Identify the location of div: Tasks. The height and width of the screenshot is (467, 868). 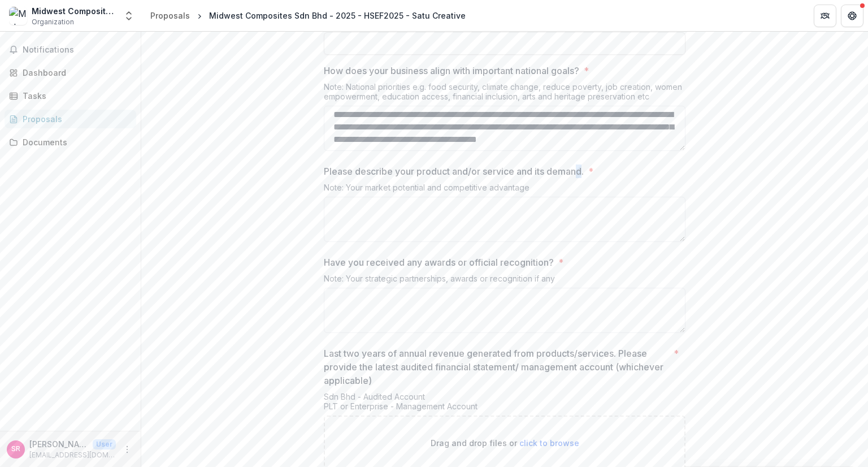
(74, 95).